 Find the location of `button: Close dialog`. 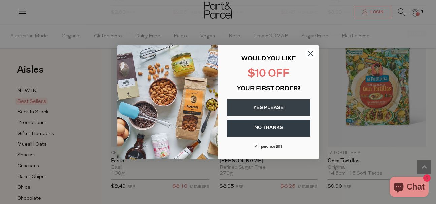

button: Close dialog is located at coordinates (310, 53).